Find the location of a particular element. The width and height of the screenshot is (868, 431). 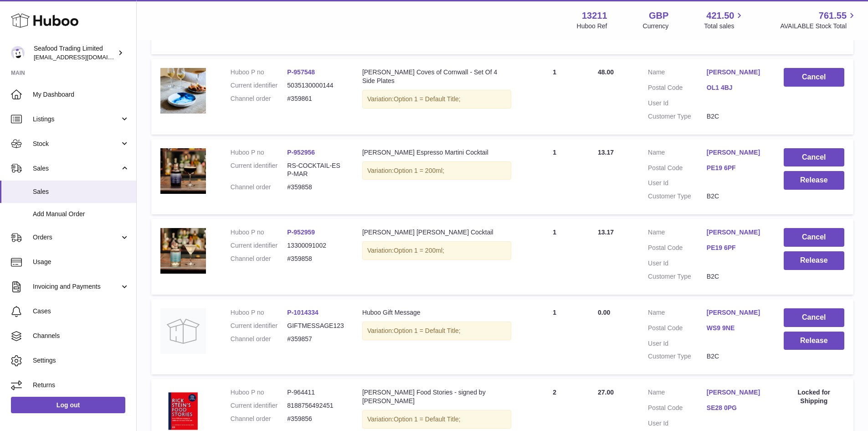

span: Channels is located at coordinates (81, 336).